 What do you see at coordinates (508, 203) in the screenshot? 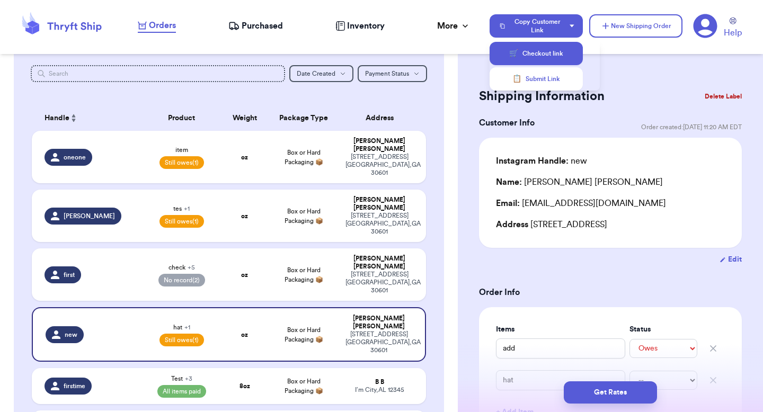
I see `span: Email:` at bounding box center [508, 203].